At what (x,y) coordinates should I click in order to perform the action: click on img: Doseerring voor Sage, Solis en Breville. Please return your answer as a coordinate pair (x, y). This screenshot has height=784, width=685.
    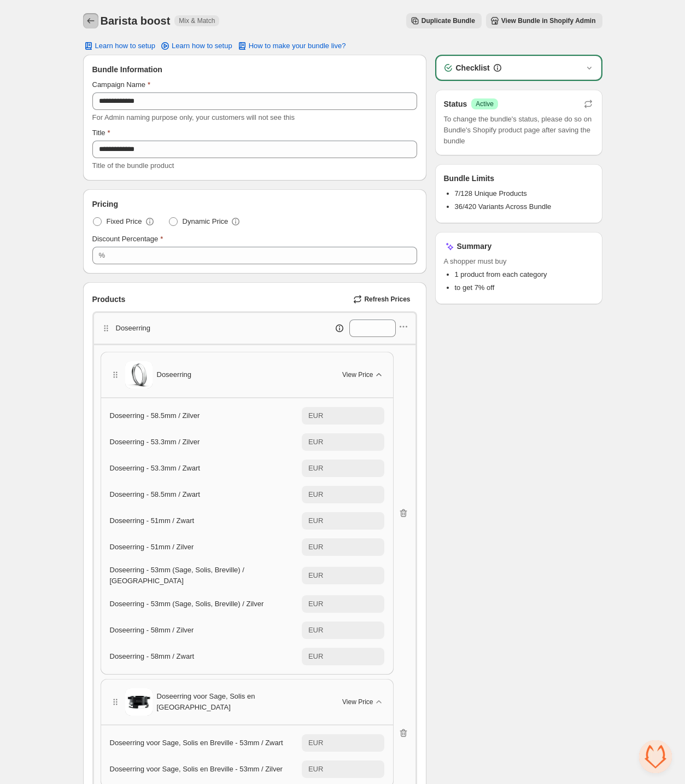
    Looking at the image, I should click on (139, 702).